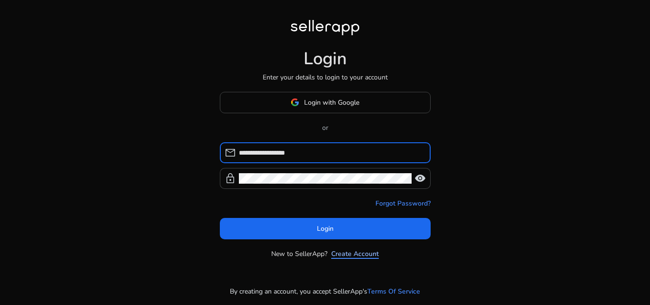  I want to click on button: Login, so click(325, 228).